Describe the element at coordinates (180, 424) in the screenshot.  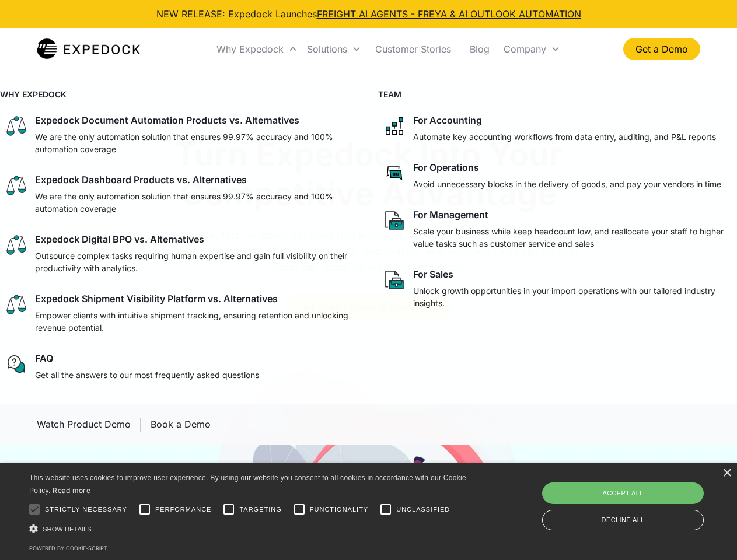
I see `div: Book a Demo` at that location.